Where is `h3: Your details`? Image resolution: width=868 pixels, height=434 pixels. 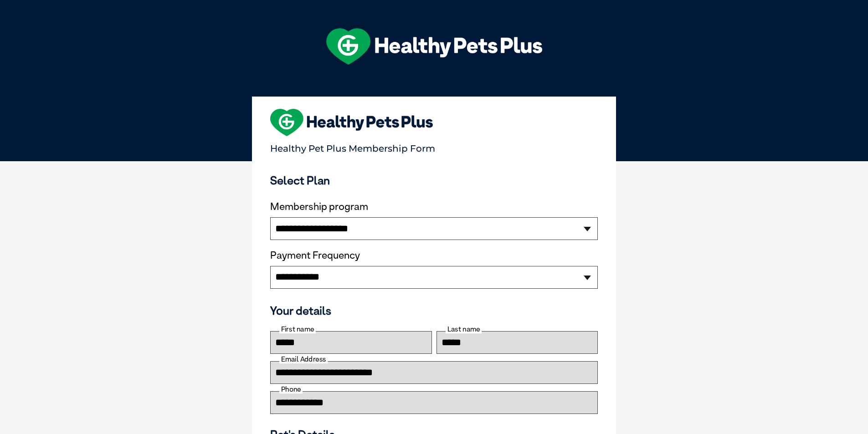
h3: Your details is located at coordinates (434, 310).